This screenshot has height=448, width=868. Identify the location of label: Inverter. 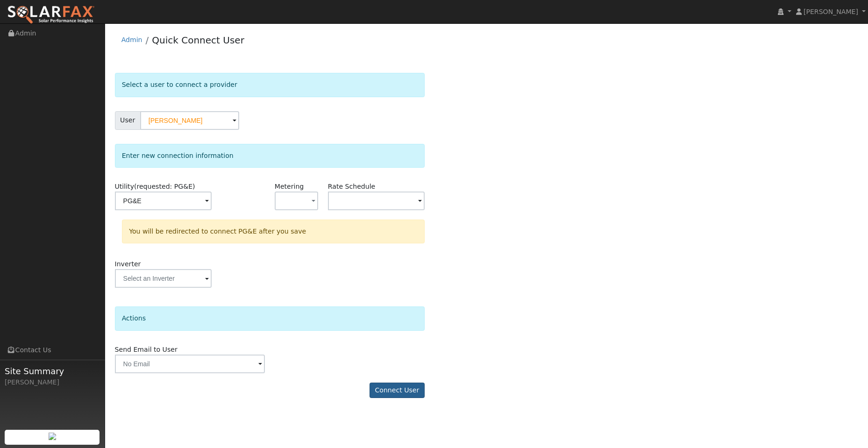
(128, 263).